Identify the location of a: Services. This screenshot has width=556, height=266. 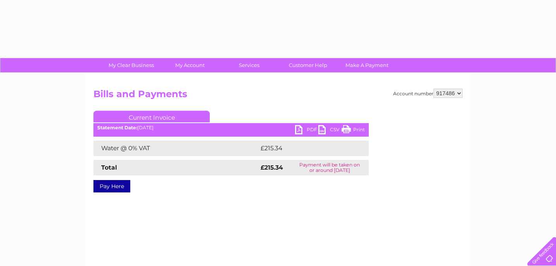
(249, 65).